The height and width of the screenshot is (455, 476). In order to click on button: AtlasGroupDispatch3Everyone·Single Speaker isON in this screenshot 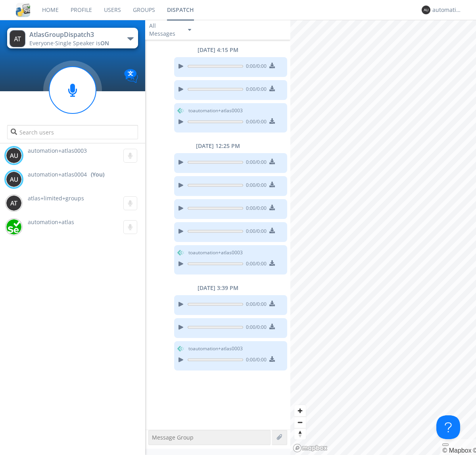, I will do `click(72, 38)`.